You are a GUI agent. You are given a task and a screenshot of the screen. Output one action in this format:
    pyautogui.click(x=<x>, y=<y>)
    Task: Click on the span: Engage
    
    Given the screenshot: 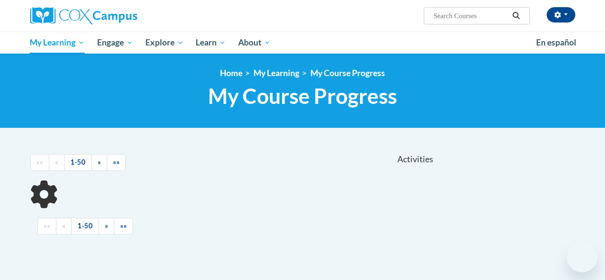 What is the action you would take?
    pyautogui.click(x=115, y=43)
    